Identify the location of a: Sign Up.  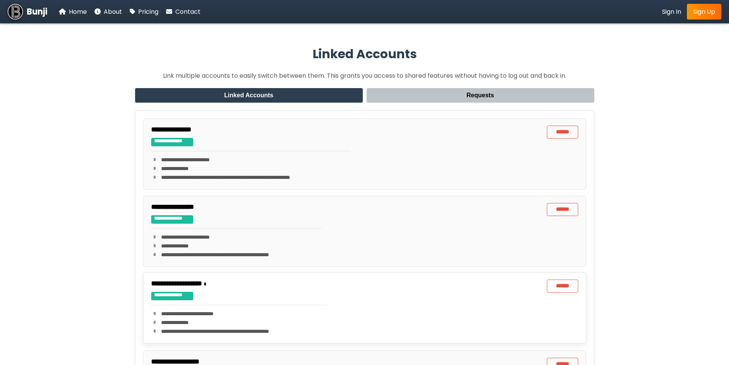
(704, 11).